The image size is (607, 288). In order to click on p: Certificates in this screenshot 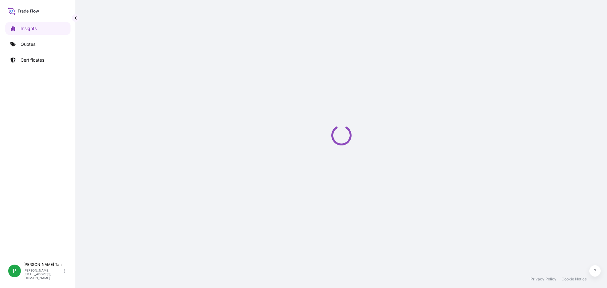, I will do `click(32, 60)`.